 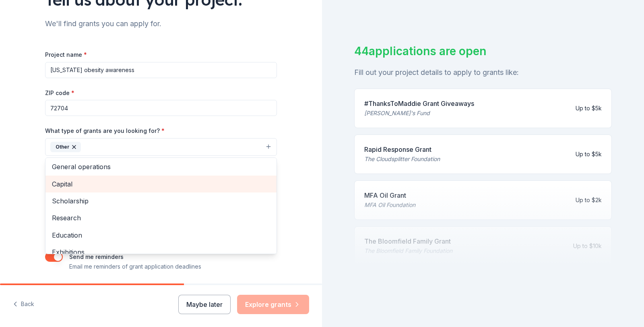 I want to click on button: Other, so click(x=161, y=147).